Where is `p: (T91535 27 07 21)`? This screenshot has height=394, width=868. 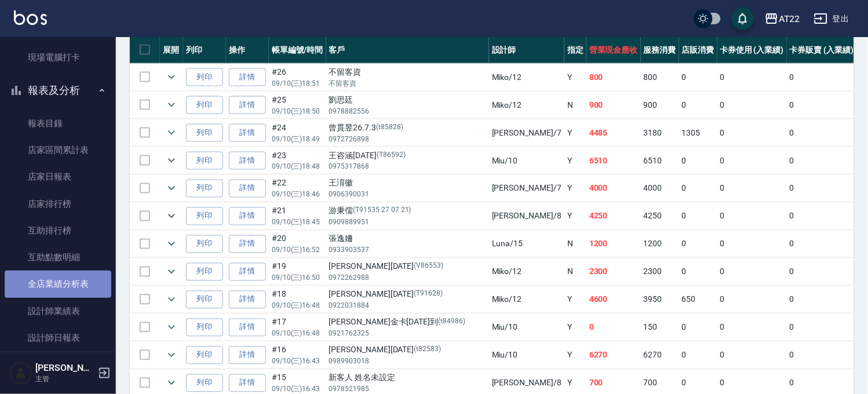 p: (T91535 27 07 21) is located at coordinates (382, 211).